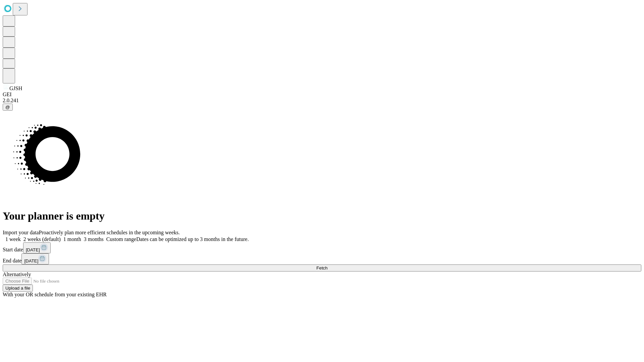  Describe the element at coordinates (72, 239) in the screenshot. I see `span: 1 month` at that location.